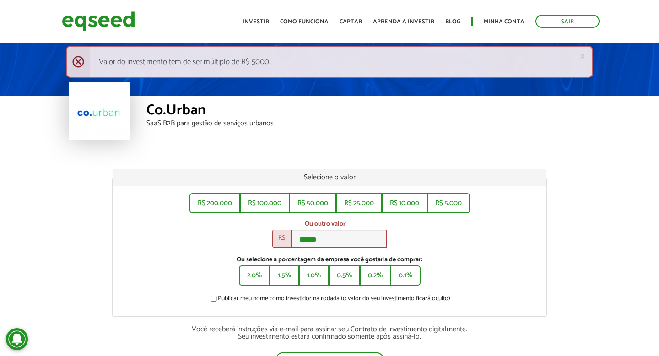 The width and height of the screenshot is (659, 356). Describe the element at coordinates (359, 203) in the screenshot. I see `button: R$ 25.000` at that location.